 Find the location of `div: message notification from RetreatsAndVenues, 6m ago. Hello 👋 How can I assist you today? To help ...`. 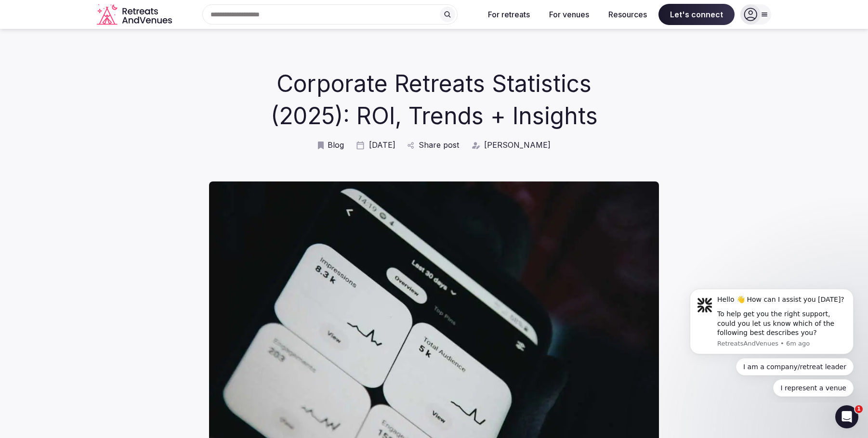

div: message notification from RetreatsAndVenues, 6m ago. Hello 👋 How can I assist you today? To help ... is located at coordinates (96, 42).